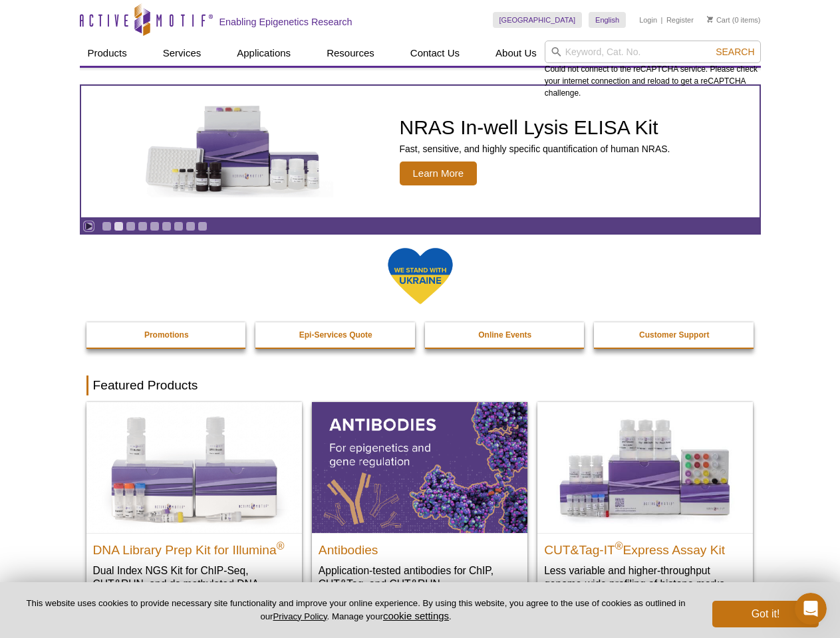  I want to click on div: Could not connect to the reCAPTCHA service. Please check your internet connection and reload to g..., so click(652, 70).